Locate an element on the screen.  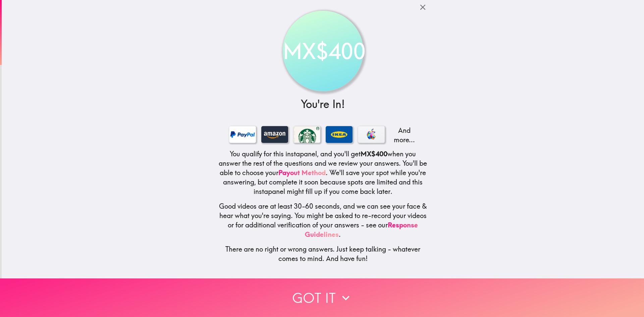
div: MX$400 is located at coordinates (323, 51).